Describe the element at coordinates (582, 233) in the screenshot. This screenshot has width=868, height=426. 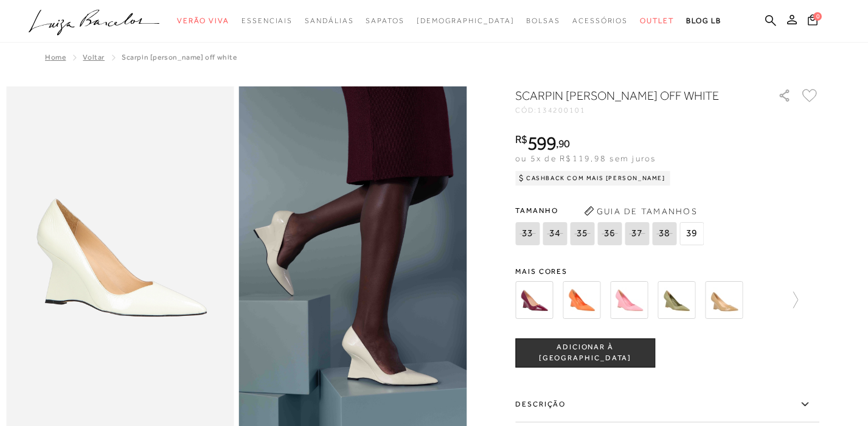
I see `span: 35` at that location.